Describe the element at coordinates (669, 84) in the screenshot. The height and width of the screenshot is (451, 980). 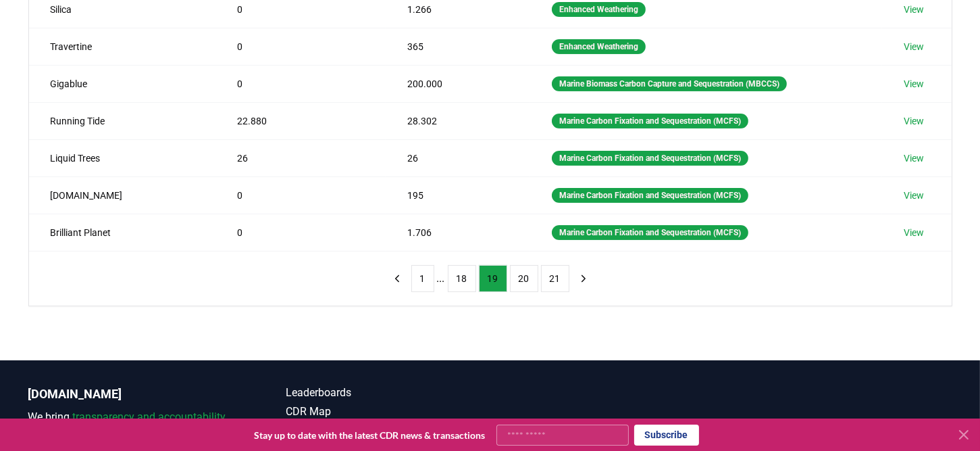
I see `div: Marine Biomass Carbon Capture and Sequestration (MBCCS)` at that location.